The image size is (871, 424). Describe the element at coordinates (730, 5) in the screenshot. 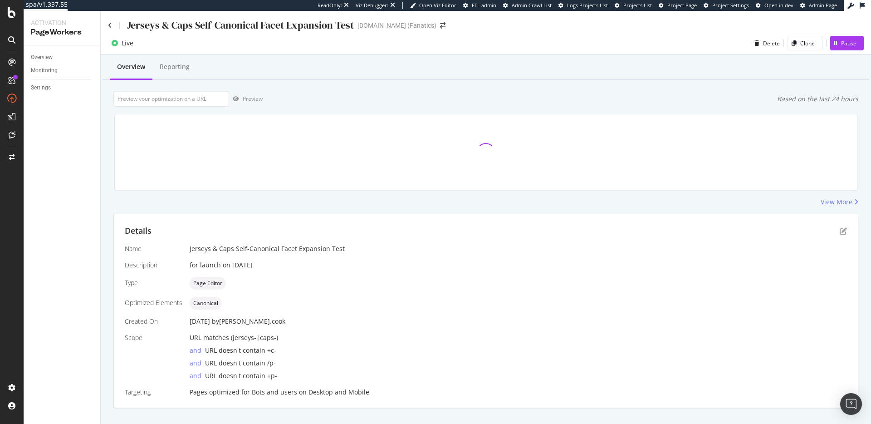

I see `span: Project Settings` at that location.